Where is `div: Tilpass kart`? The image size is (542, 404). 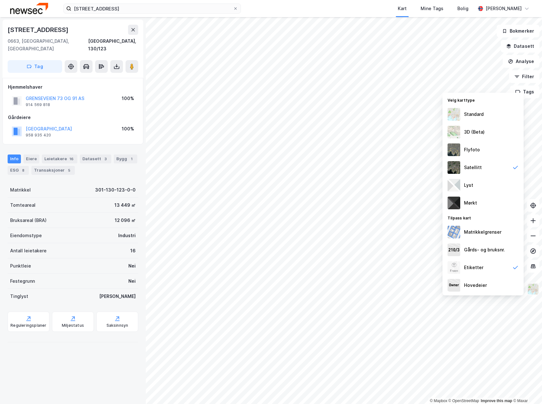
div: Tilpass kart is located at coordinates (483, 218).